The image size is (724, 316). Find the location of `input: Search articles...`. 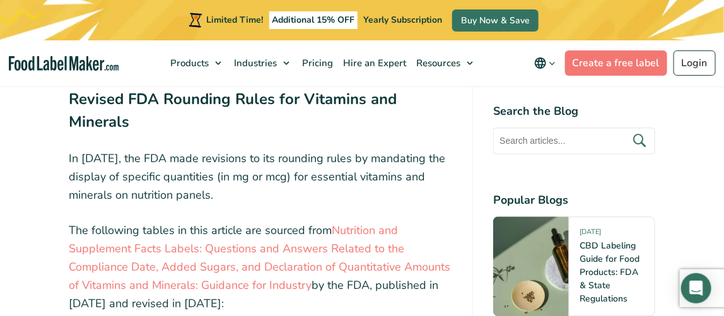

input: Search articles... is located at coordinates (574, 141).